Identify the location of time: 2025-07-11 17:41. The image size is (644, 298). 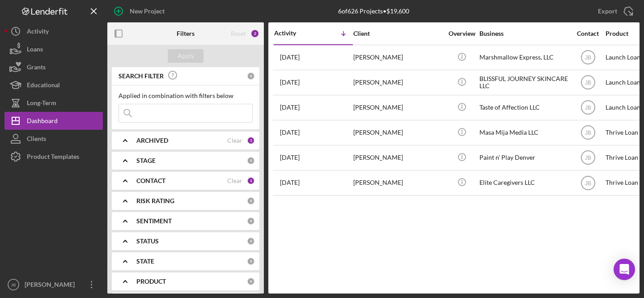
(290, 132).